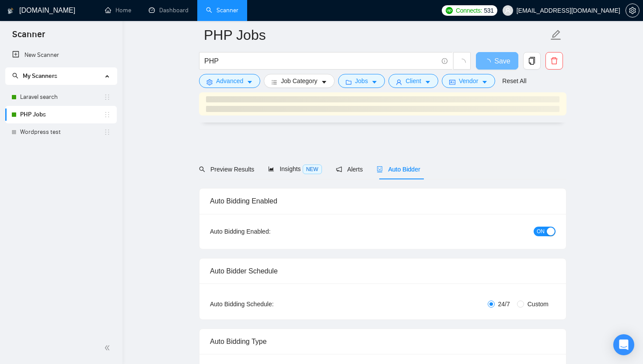 The height and width of the screenshot is (364, 643). I want to click on div: Auto Bidder Schedule, so click(383, 271).